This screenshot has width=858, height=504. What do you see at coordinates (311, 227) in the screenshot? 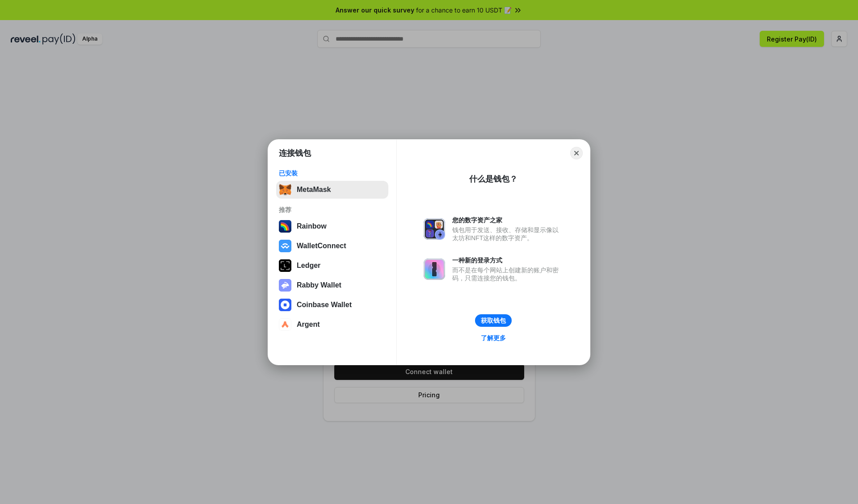
I see `div: Rainbow` at bounding box center [311, 227].